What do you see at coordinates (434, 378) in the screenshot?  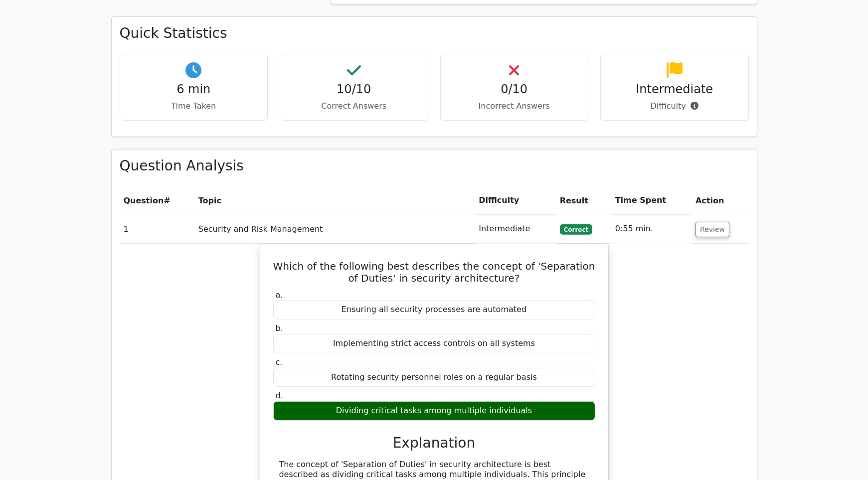 I see `div: Rotating security personnel roles on a regular basis` at bounding box center [434, 378].